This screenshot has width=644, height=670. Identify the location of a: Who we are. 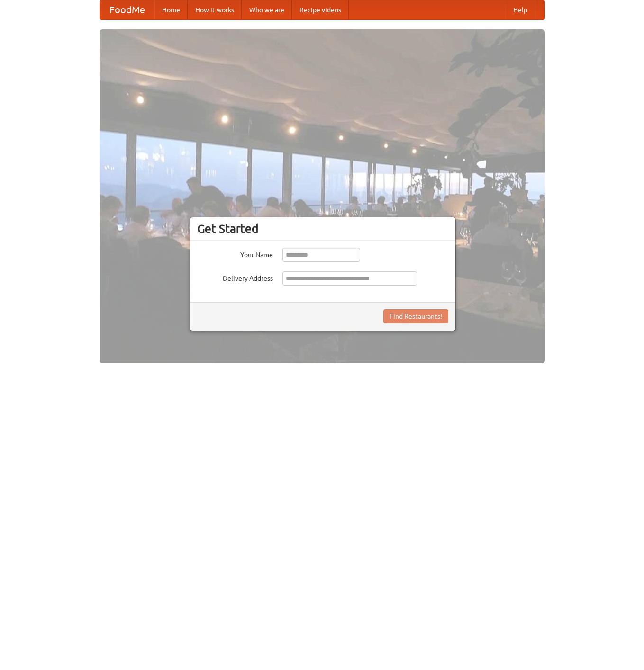
(266, 10).